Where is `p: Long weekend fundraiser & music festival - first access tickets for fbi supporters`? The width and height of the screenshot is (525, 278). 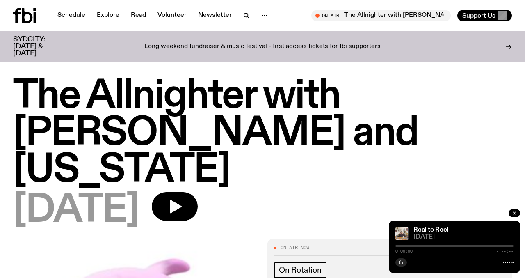 p: Long weekend fundraiser & music festival - first access tickets for fbi supporters is located at coordinates (262, 47).